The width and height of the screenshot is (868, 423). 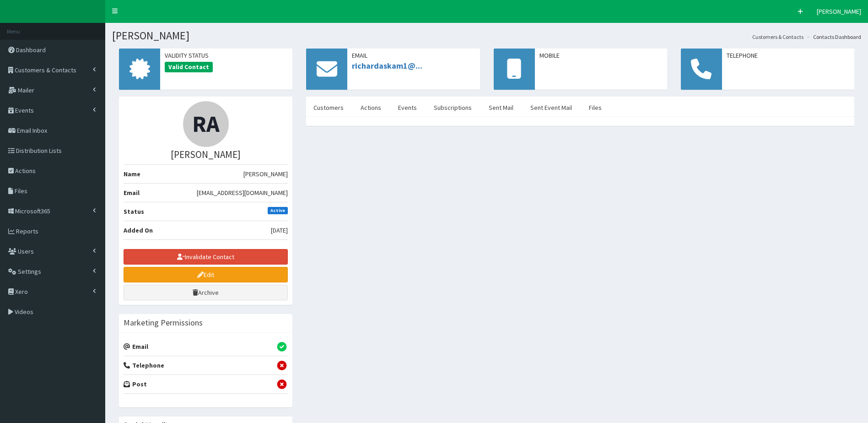 I want to click on b: Telephone, so click(x=143, y=365).